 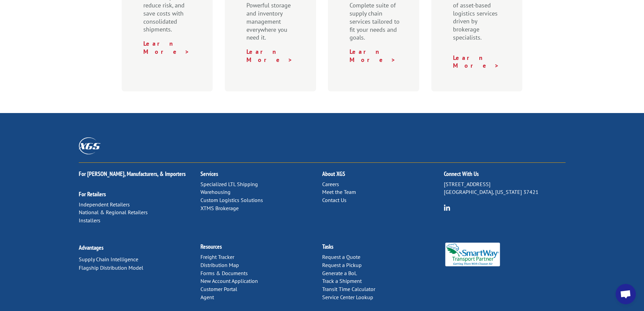 What do you see at coordinates (505, 176) in the screenshot?
I see `h2: Connect With Us` at bounding box center [505, 176].